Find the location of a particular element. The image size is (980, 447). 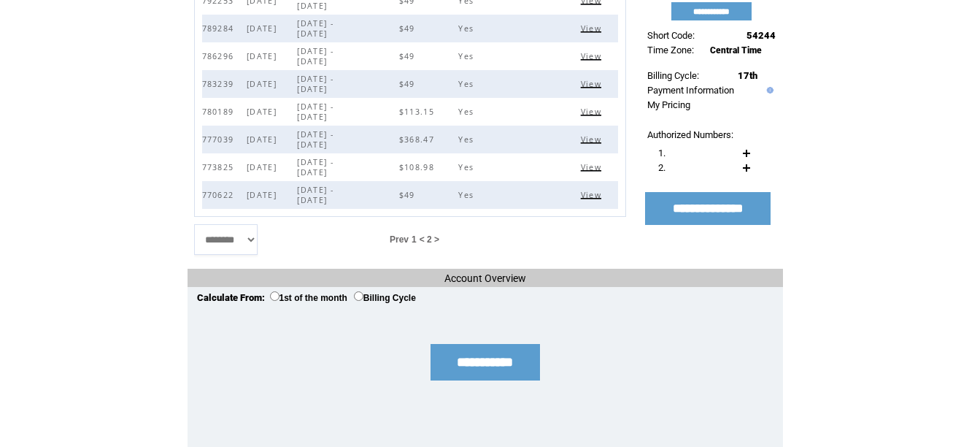

a: Prev is located at coordinates (399, 240).